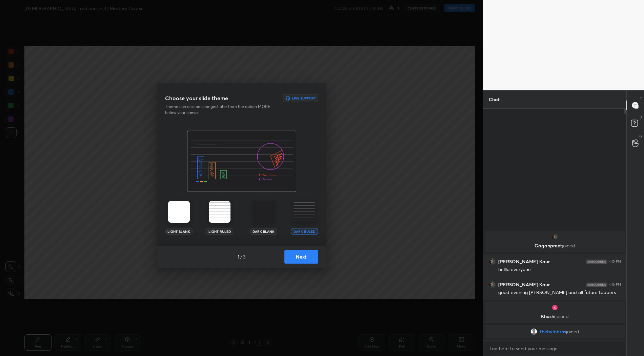 This screenshot has width=644, height=356. I want to click on img: darkTheme.aa1caeba.svg, so click(264, 212).